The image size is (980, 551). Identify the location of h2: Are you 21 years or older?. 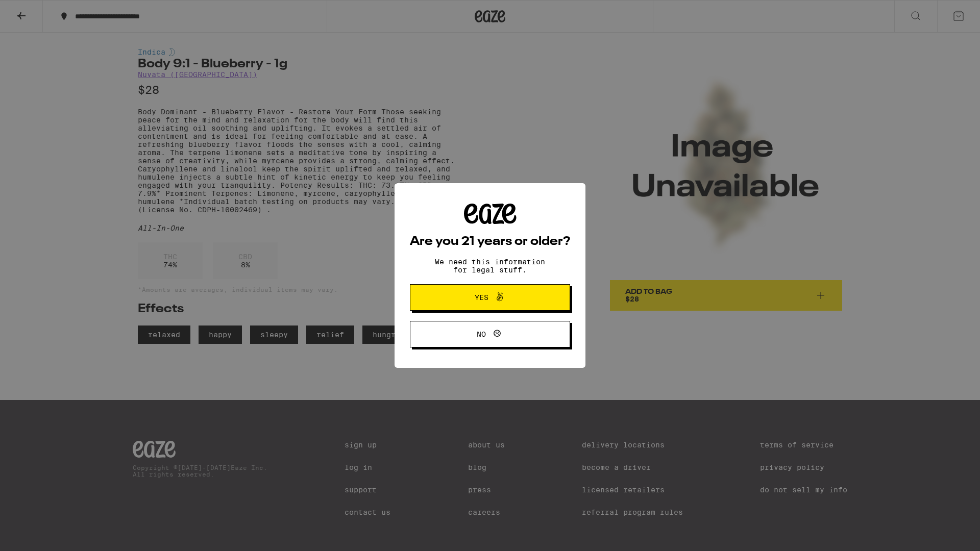
(490, 242).